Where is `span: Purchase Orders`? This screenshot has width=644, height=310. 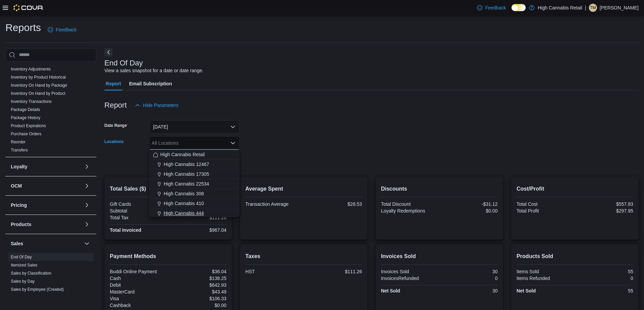 span: Purchase Orders is located at coordinates (26, 134).